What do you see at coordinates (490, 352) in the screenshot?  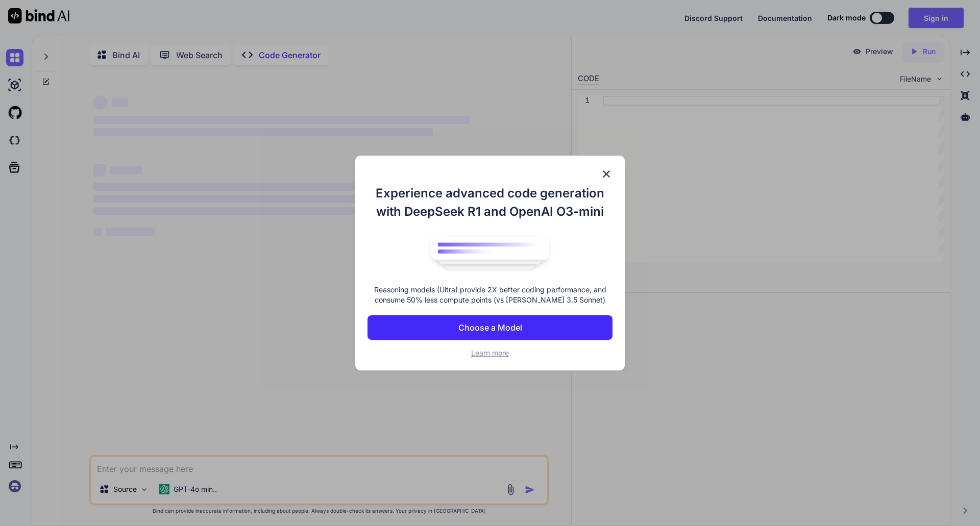 I see `span: Learn more` at bounding box center [490, 352].